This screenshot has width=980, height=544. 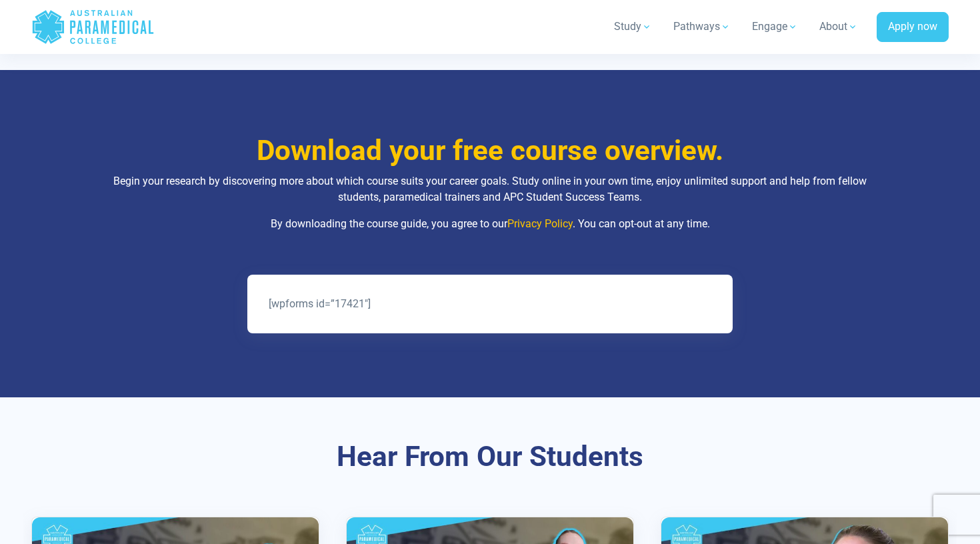 I want to click on a: Engage, so click(x=774, y=27).